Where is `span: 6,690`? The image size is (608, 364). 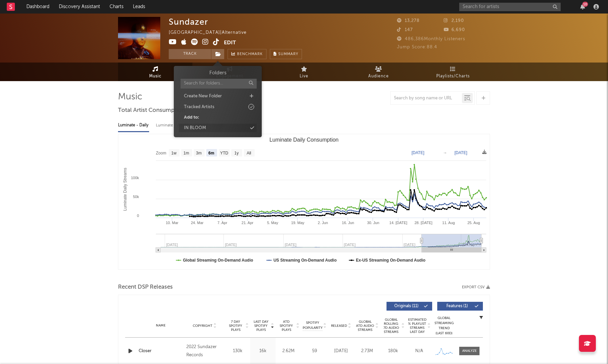
span: 6,690 is located at coordinates (454, 30).